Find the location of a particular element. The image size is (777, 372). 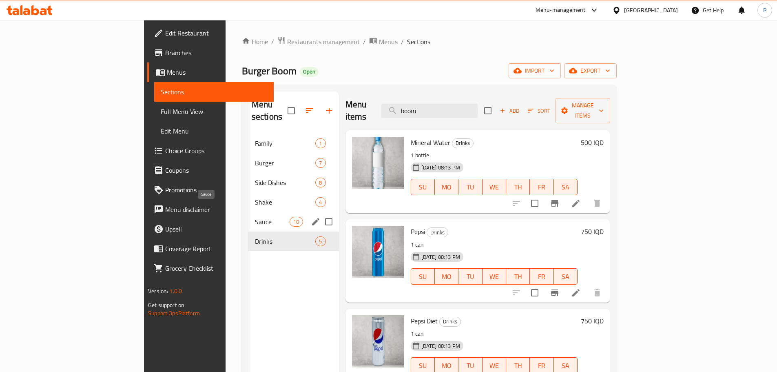

a: Edit Restaurant is located at coordinates (211, 33).